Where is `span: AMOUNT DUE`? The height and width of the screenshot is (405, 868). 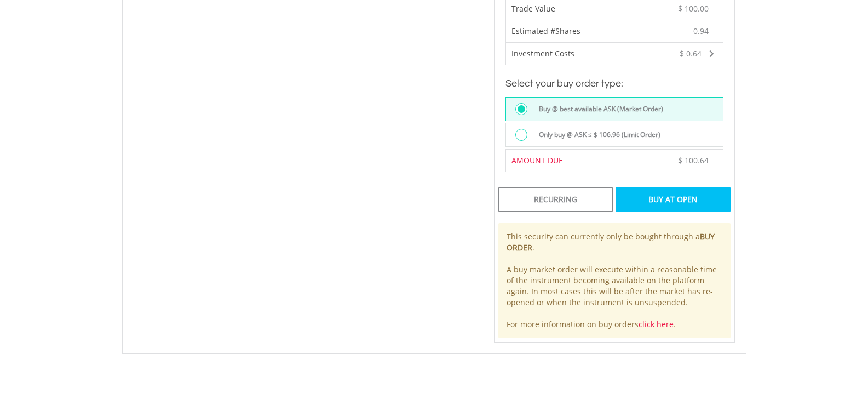 span: AMOUNT DUE is located at coordinates (537, 160).